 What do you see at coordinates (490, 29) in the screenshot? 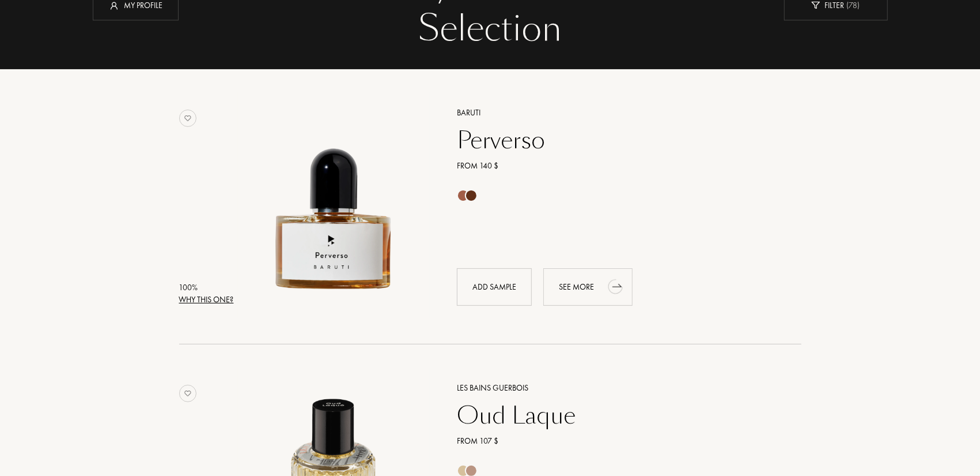
I see `div: Selection` at bounding box center [490, 29].